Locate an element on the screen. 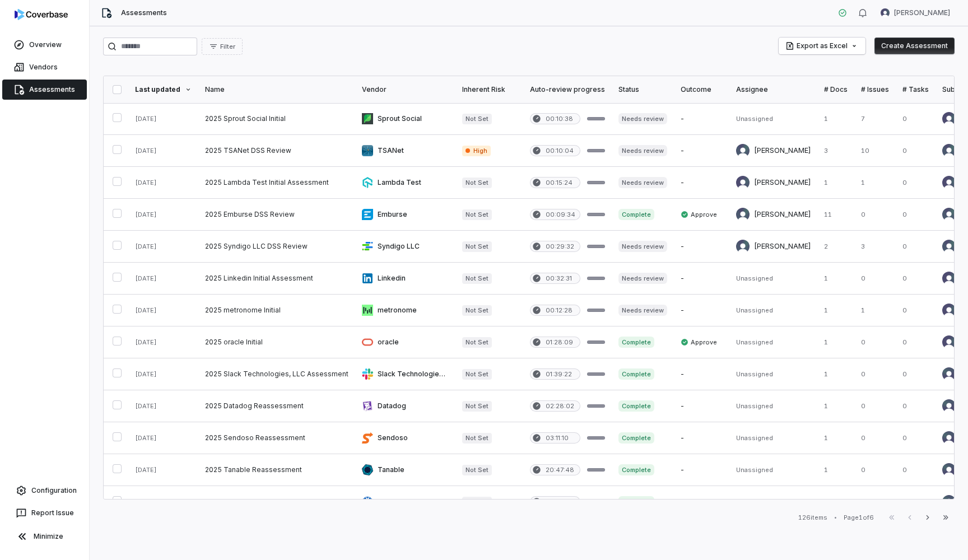 This screenshot has width=968, height=560. button: Report Issue is located at coordinates (44, 513).